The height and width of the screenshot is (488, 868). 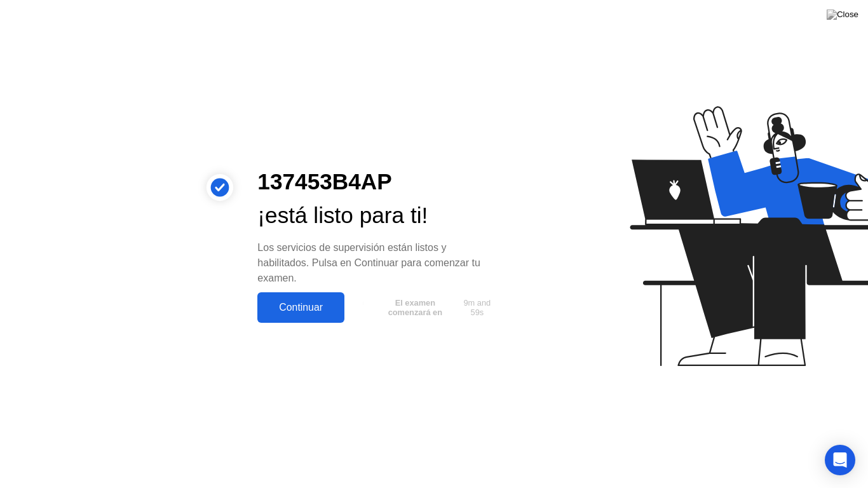 What do you see at coordinates (842, 15) in the screenshot?
I see `img: Close` at bounding box center [842, 15].